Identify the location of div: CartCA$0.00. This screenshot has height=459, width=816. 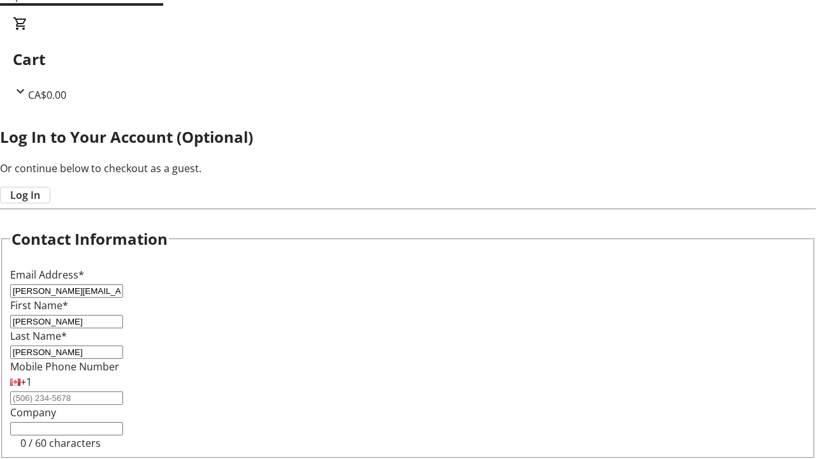
(408, 59).